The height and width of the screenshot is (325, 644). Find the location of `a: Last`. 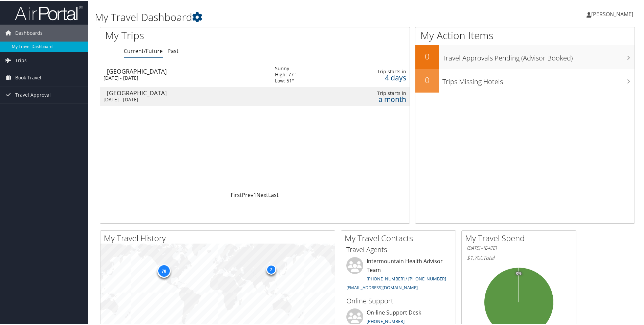

a: Last is located at coordinates (274, 195).